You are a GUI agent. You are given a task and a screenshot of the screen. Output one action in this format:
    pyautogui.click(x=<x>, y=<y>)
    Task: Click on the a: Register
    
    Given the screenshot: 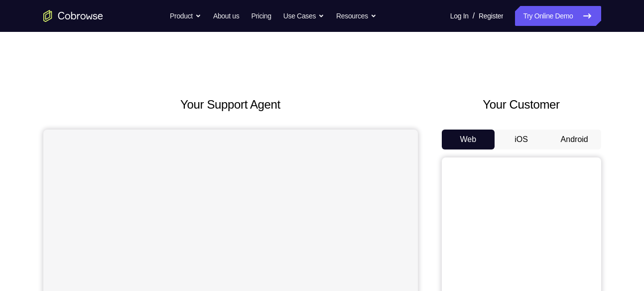 What is the action you would take?
    pyautogui.click(x=491, y=16)
    